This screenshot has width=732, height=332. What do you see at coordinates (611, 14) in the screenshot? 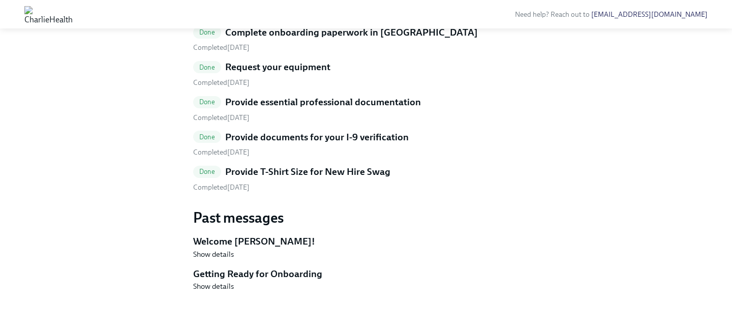
I see `span: Need help? Reach out to` at bounding box center [611, 14].